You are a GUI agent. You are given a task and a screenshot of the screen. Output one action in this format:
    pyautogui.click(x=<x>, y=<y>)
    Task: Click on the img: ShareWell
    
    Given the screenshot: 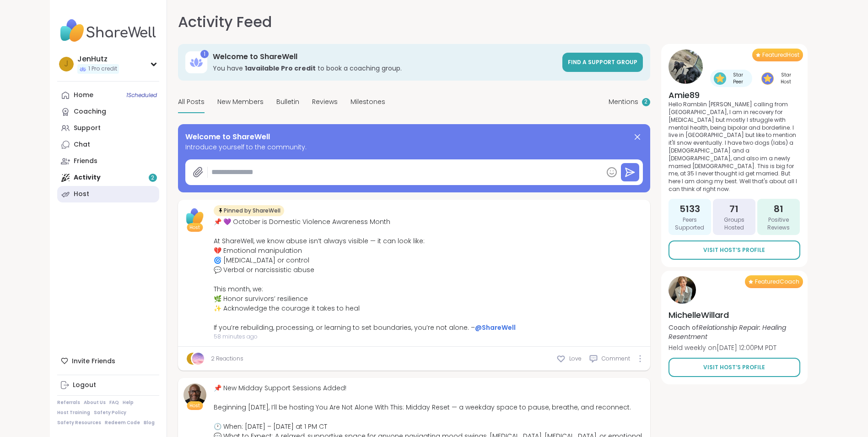 What is the action you would take?
    pyautogui.click(x=195, y=217)
    